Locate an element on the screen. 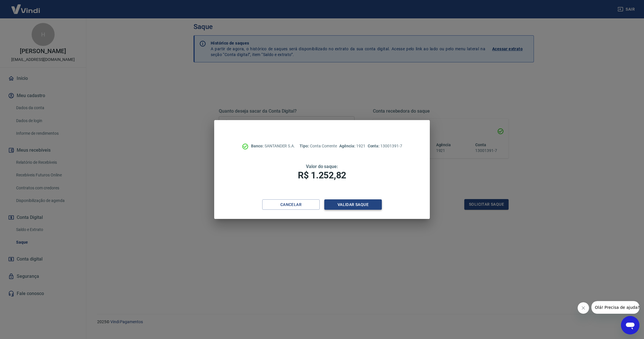 This screenshot has width=644, height=339. span: Banco: is located at coordinates (257, 146).